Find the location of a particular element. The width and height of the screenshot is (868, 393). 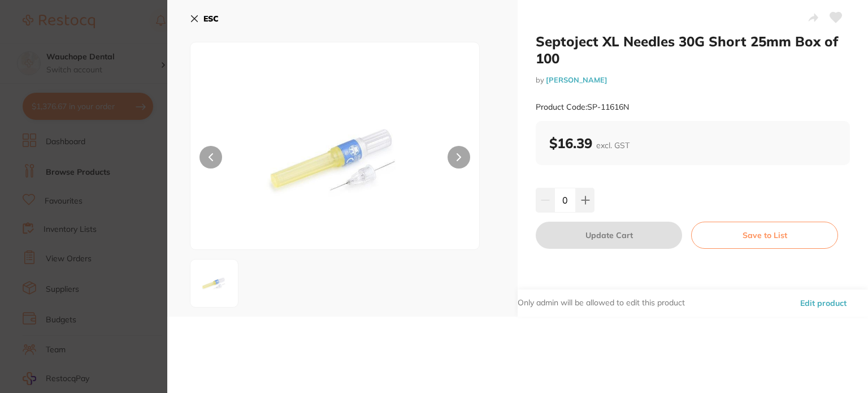

b: $16.39 is located at coordinates (589, 143).